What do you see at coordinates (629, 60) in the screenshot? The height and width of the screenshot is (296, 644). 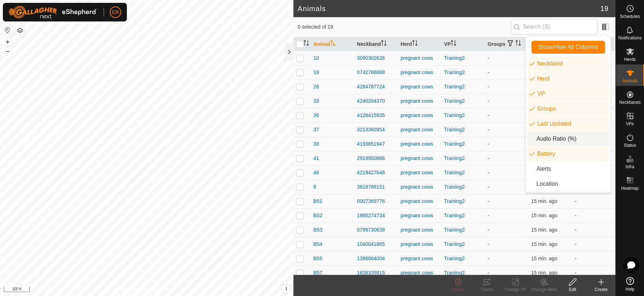 I see `span: Herds` at bounding box center [629, 60].